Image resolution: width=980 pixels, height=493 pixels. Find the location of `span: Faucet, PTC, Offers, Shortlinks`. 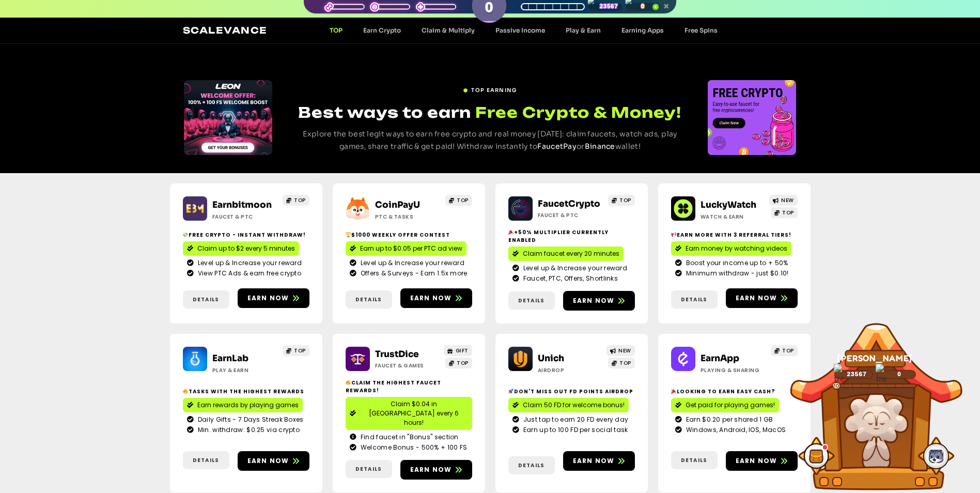

span: Faucet, PTC, Offers, Shortlinks is located at coordinates (570, 279).